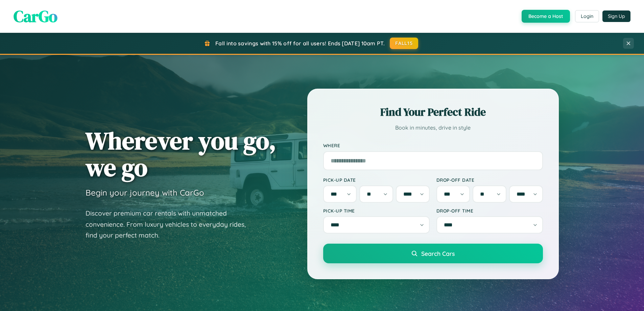 The width and height of the screenshot is (644, 311). Describe the element at coordinates (181, 154) in the screenshot. I see `h1: Wherever you go, we go` at that location.